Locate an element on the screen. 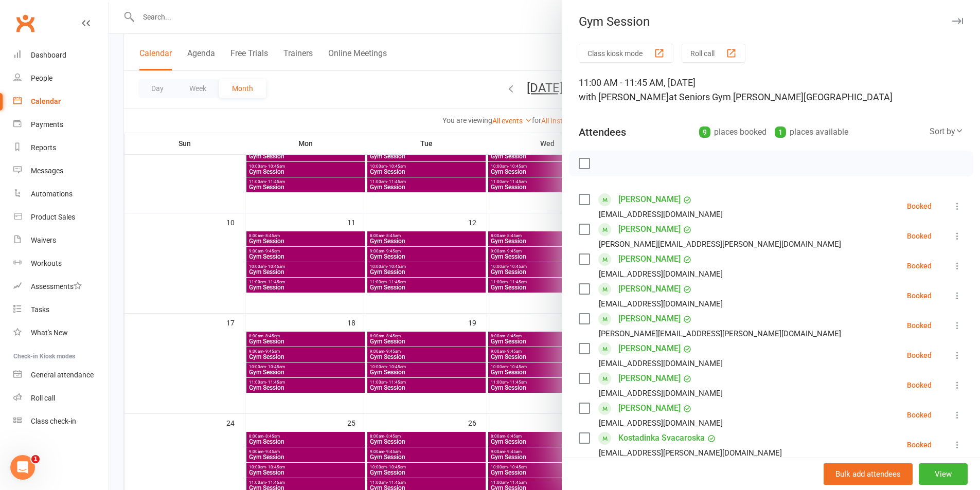 This screenshot has width=980, height=490. div: Roll call is located at coordinates (43, 398).